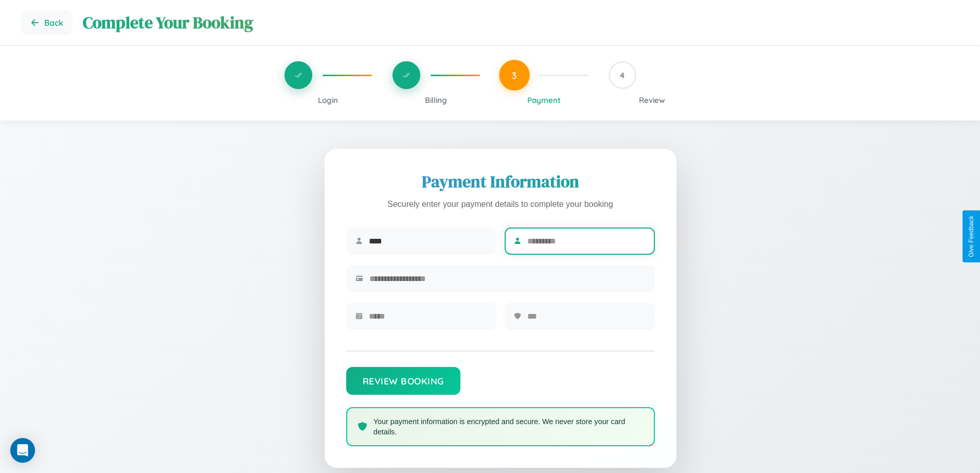 The width and height of the screenshot is (980, 473). What do you see at coordinates (403, 381) in the screenshot?
I see `button: Review Booking` at bounding box center [403, 381].